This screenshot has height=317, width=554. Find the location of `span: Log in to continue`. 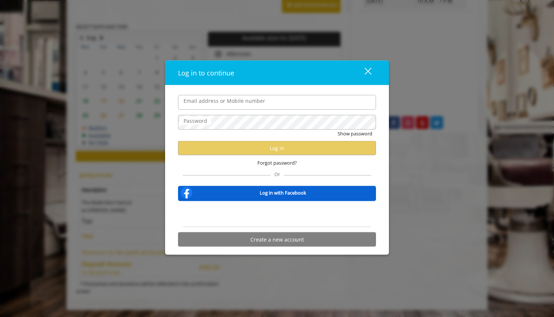

span: Log in to continue is located at coordinates (206, 72).